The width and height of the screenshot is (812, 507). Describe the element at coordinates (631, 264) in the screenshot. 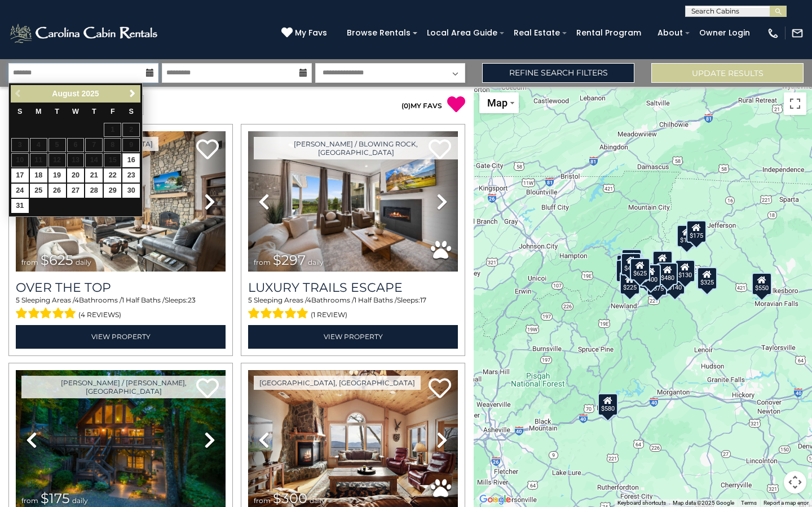

I see `div: $425` at that location.